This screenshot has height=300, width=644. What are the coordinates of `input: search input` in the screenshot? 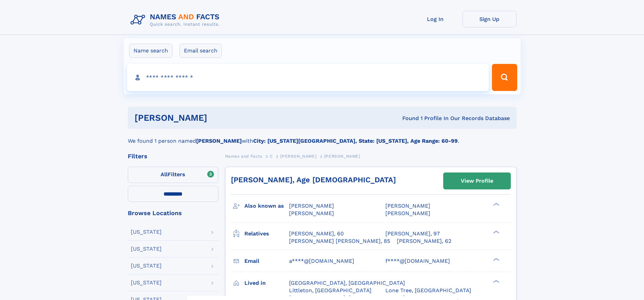 It's located at (308, 78).